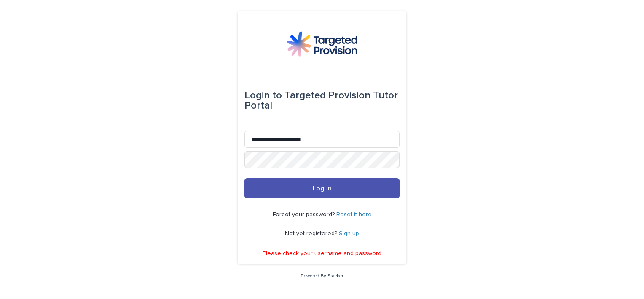  I want to click on p: Please check your username and password, so click(322, 253).